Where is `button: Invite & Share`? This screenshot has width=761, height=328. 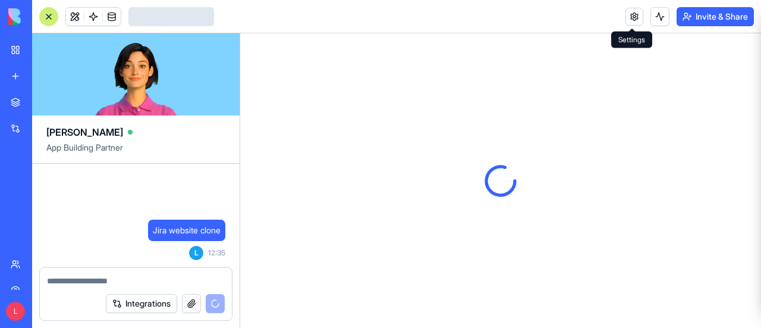
button: Invite & Share is located at coordinates (716, 17).